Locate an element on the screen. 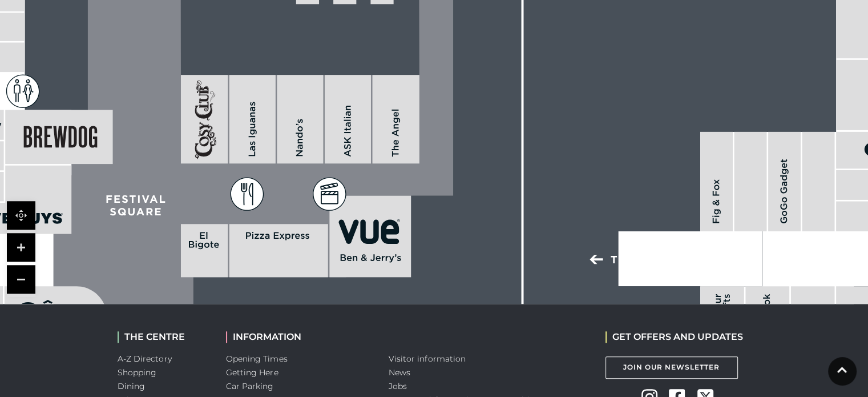 The width and height of the screenshot is (868, 397). a: Dining is located at coordinates (131, 386).